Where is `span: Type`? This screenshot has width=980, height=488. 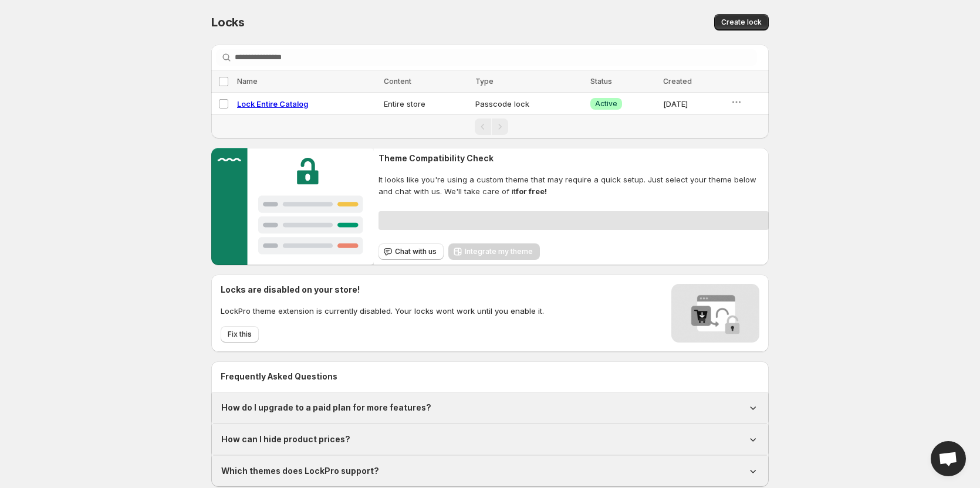 span: Type is located at coordinates (484, 81).